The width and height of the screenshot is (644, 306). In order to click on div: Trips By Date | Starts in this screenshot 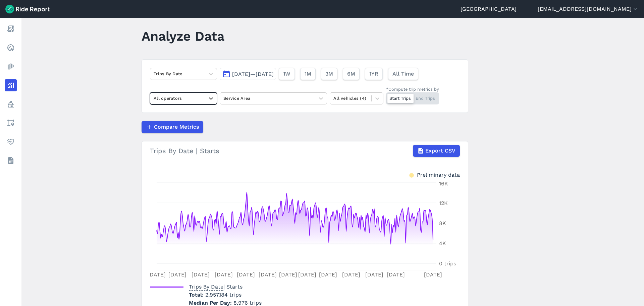, I will do `click(305, 151)`.